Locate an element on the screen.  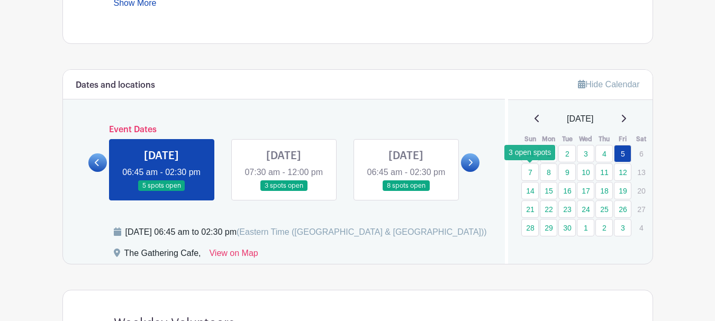
a: 23 is located at coordinates (567, 209).